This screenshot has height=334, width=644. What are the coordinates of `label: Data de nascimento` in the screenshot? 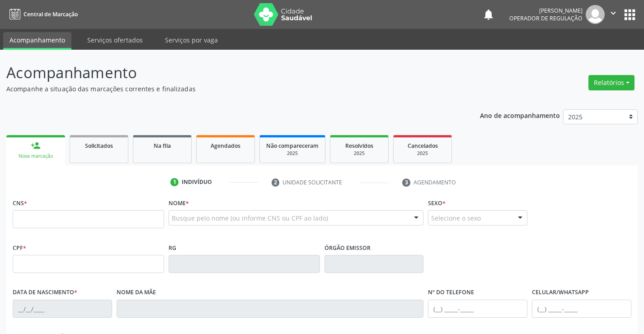 It's located at (45, 292).